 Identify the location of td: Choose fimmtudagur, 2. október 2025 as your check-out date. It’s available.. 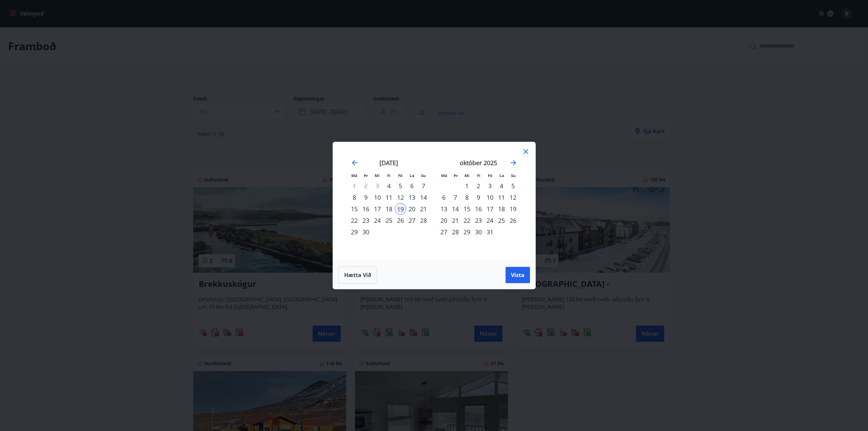
(479, 186).